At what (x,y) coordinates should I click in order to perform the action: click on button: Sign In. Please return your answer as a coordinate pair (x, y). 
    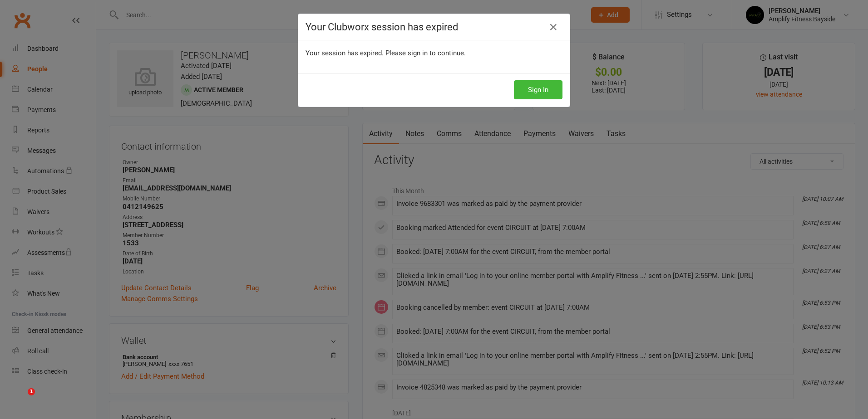
    Looking at the image, I should click on (538, 90).